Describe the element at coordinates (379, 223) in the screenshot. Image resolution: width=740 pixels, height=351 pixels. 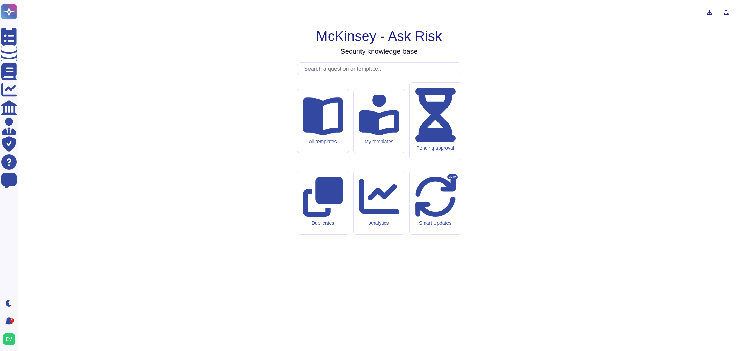
I see `div: Analytics` at that location.